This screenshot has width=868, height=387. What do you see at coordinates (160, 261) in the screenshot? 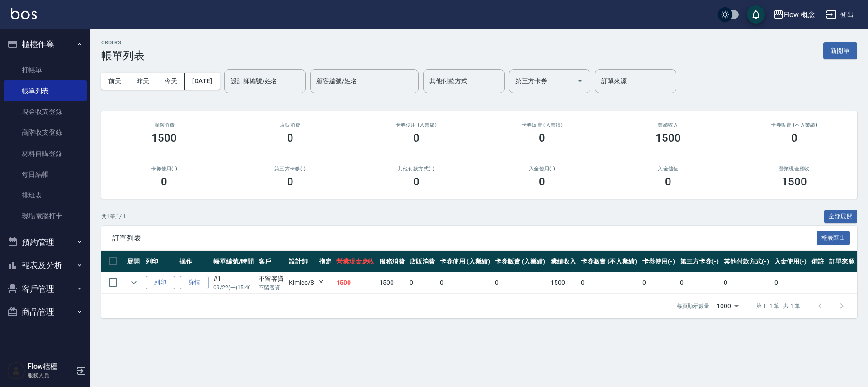
I see `th: 列印` at bounding box center [160, 261].